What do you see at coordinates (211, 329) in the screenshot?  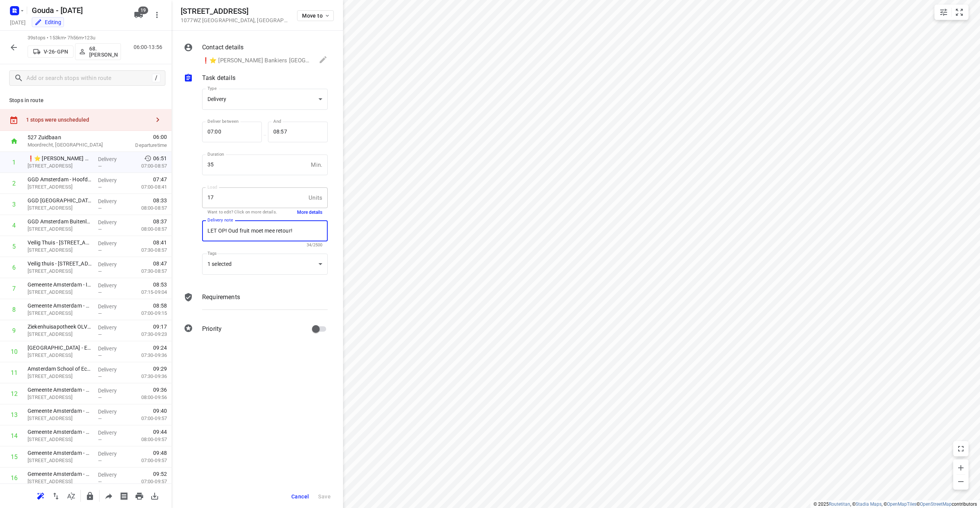 I see `p: Priority` at bounding box center [211, 329].